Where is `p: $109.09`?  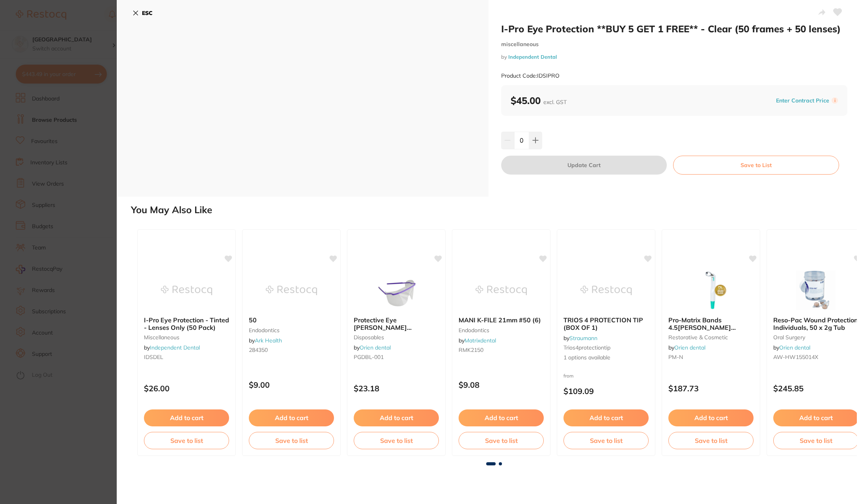
p: $109.09 is located at coordinates (606, 391).